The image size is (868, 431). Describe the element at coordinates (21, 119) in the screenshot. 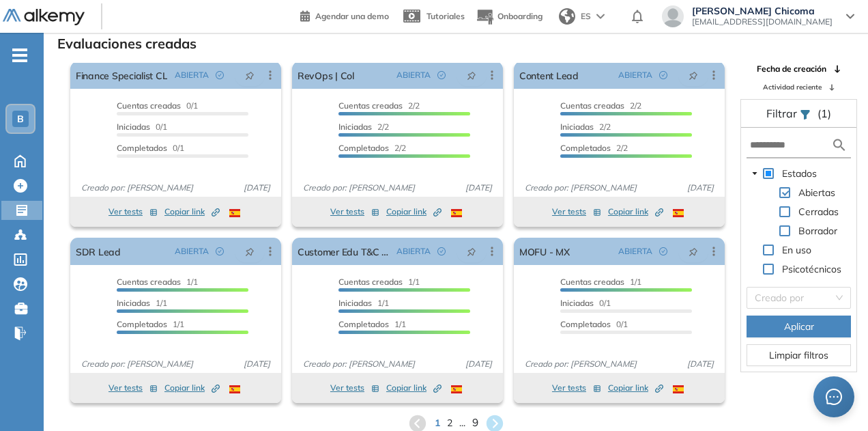

I see `span: B` at that location.